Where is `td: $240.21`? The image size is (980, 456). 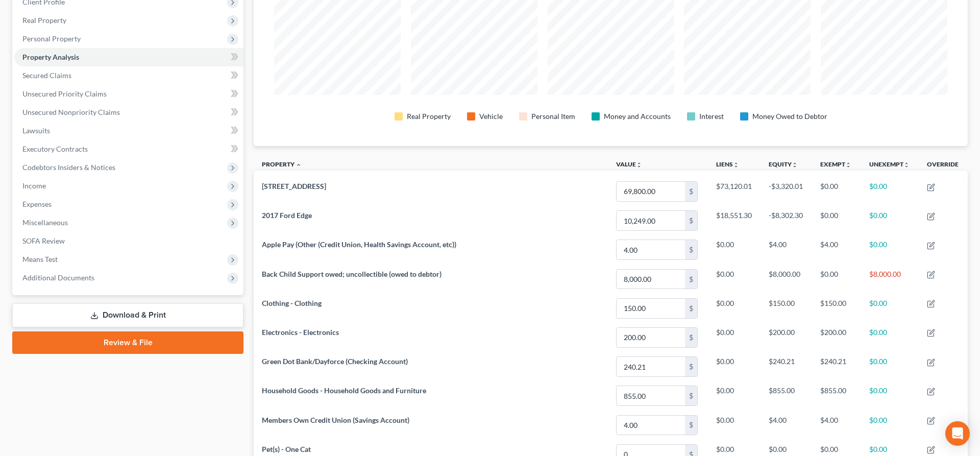 td: $240.21 is located at coordinates (837, 366).